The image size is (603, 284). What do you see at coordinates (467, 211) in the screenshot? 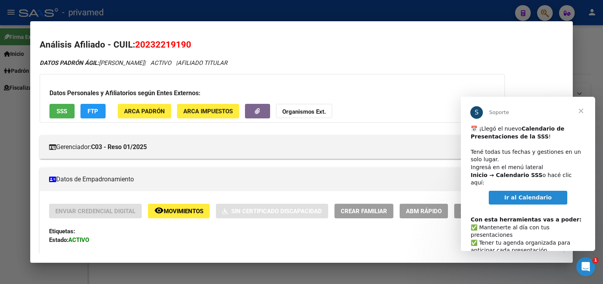
I see `span: ABM` at bounding box center [467, 211].